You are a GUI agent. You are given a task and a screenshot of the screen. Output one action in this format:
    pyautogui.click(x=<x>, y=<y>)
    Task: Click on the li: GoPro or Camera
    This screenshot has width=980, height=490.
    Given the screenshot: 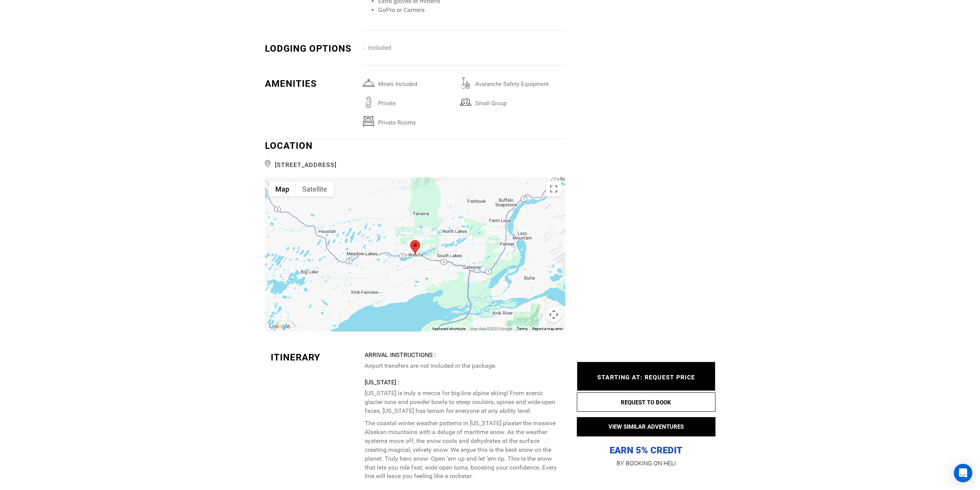 What is the action you would take?
    pyautogui.click(x=471, y=10)
    